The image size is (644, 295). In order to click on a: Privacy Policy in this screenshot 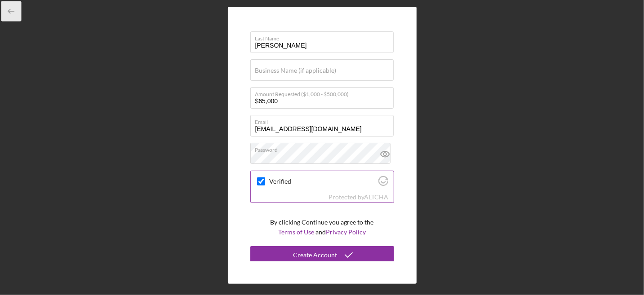, I will do `click(345, 232)`.